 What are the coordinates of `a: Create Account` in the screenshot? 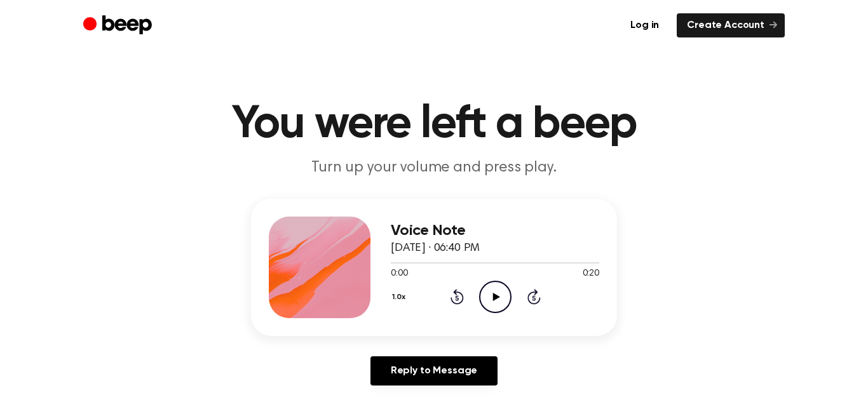 It's located at (731, 25).